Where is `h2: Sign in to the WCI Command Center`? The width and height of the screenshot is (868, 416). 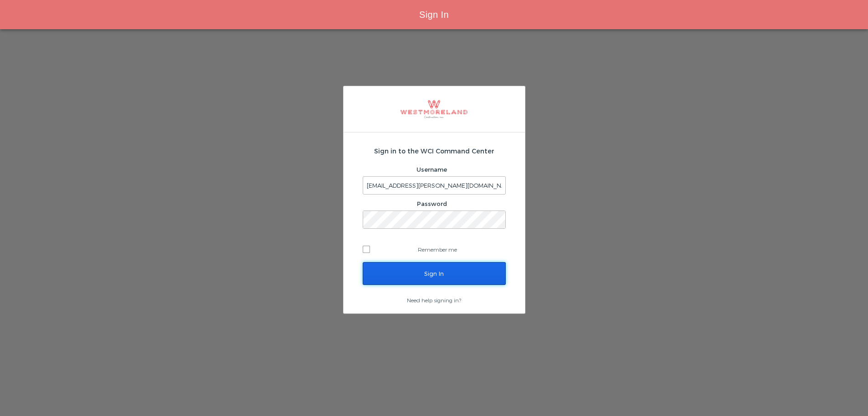
h2: Sign in to the WCI Command Center is located at coordinates (434, 150).